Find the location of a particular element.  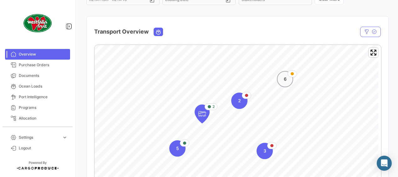

span: Logout is located at coordinates (43, 148).